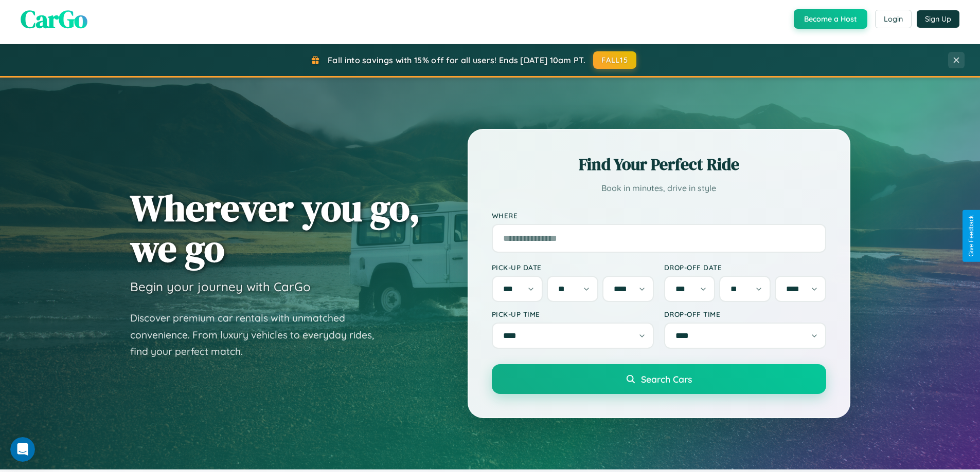 The height and width of the screenshot is (472, 980). Describe the element at coordinates (220, 287) in the screenshot. I see `h3: Begin your journey with CarGo` at that location.